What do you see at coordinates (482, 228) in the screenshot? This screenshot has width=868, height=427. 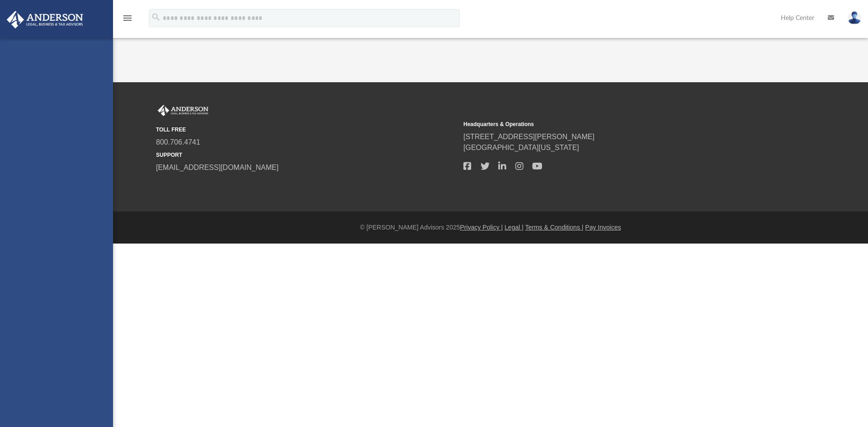 I see `a: Privacy Policy |` at bounding box center [482, 228].